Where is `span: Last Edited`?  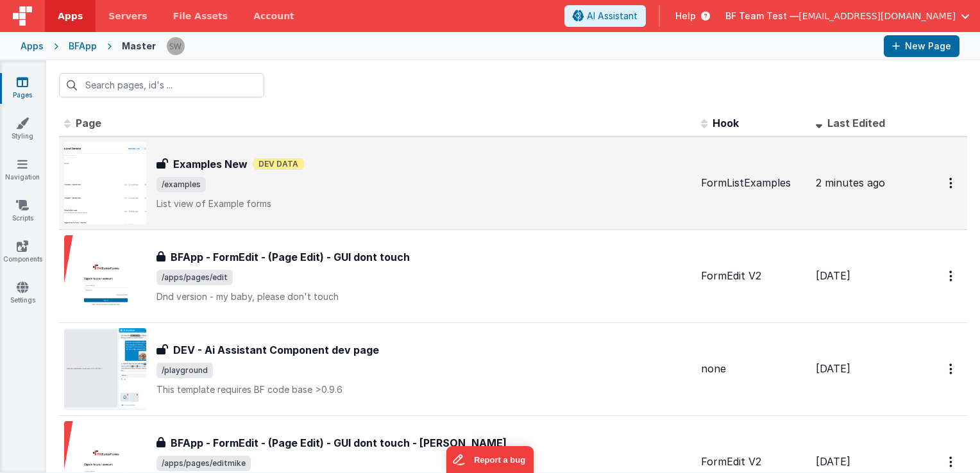
span: Last Edited is located at coordinates (857, 123).